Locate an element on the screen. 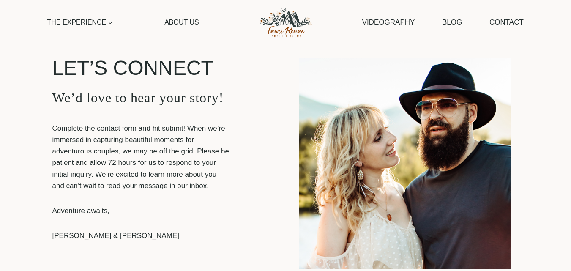 Image resolution: width=571 pixels, height=271 pixels. h4: We’d love to hear your story! is located at coordinates (141, 102).